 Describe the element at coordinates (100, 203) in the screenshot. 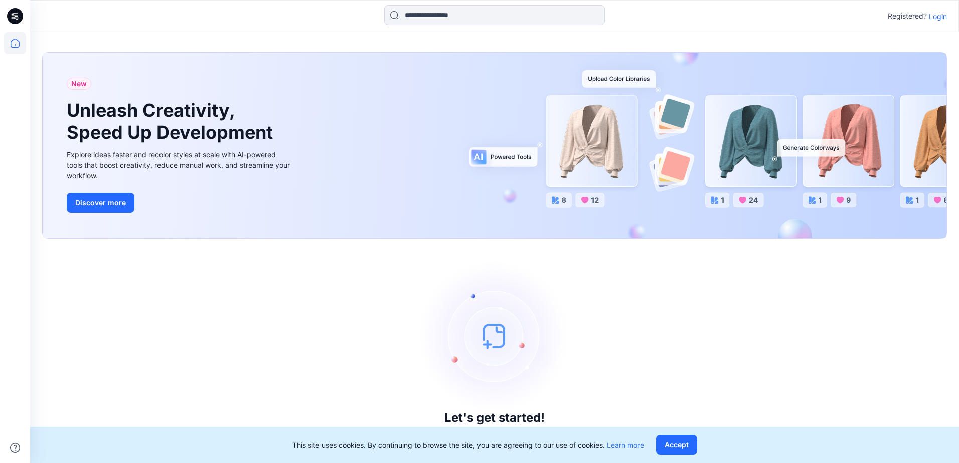

I see `button: Discover more` at that location.